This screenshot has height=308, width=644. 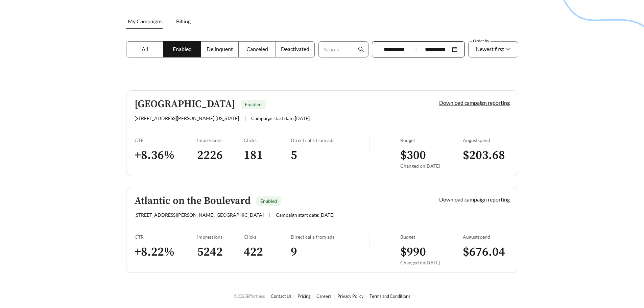 I want to click on h3: $ 203.68, so click(x=486, y=155).